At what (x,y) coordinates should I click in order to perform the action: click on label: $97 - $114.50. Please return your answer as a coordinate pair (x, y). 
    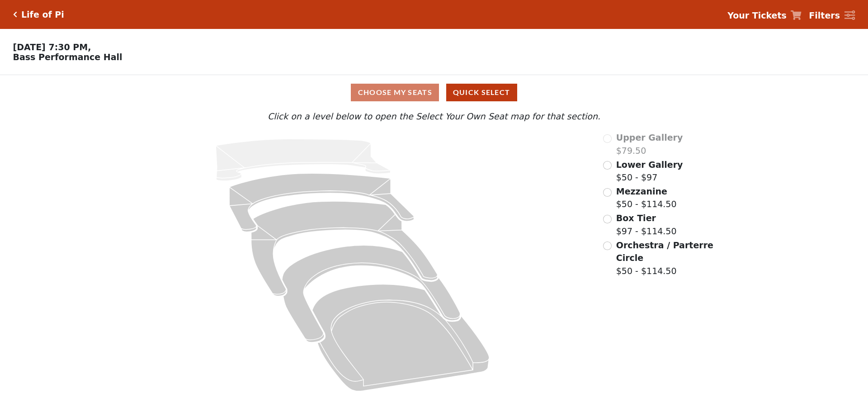
    Looking at the image, I should click on (646, 224).